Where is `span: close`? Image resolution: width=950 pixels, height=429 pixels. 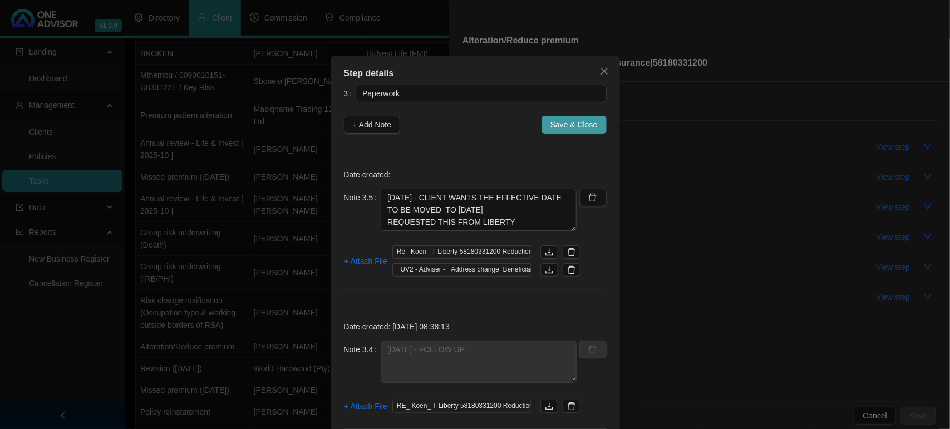
span: close is located at coordinates (604, 71).